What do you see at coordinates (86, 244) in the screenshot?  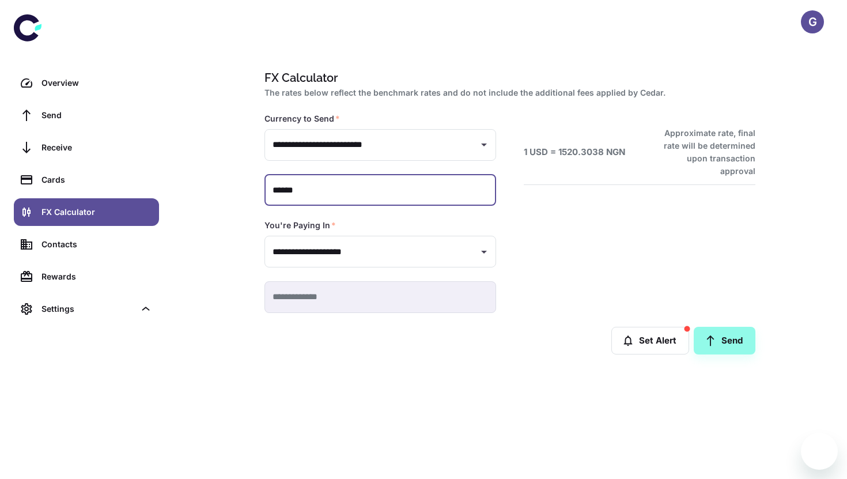 I see `a: Contacts` at bounding box center [86, 244].